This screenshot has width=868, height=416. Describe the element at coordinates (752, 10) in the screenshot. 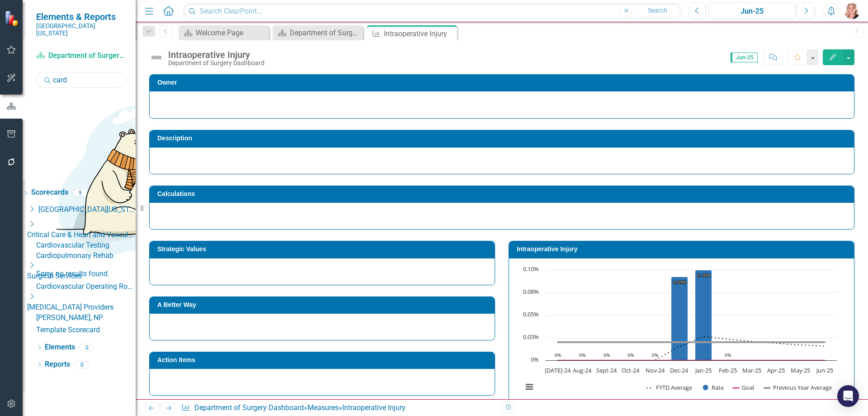

I see `button: Jun-25` at that location.